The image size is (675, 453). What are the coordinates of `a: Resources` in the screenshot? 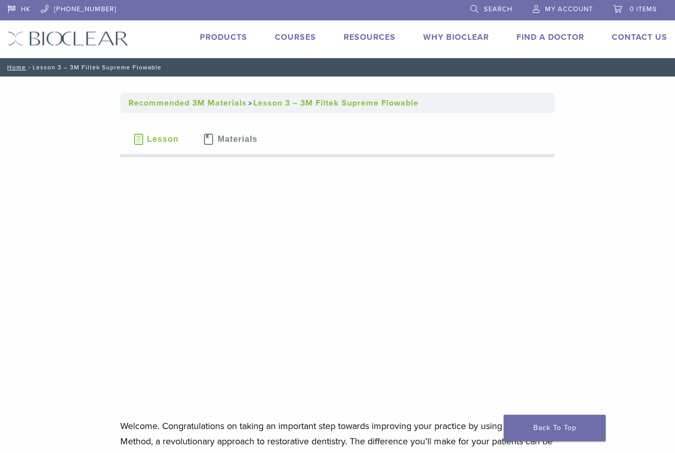 It's located at (370, 37).